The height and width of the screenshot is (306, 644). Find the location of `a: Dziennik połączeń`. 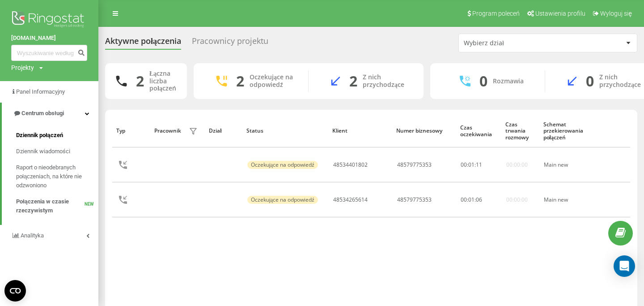

a: Dziennik połączeń is located at coordinates (57, 135).